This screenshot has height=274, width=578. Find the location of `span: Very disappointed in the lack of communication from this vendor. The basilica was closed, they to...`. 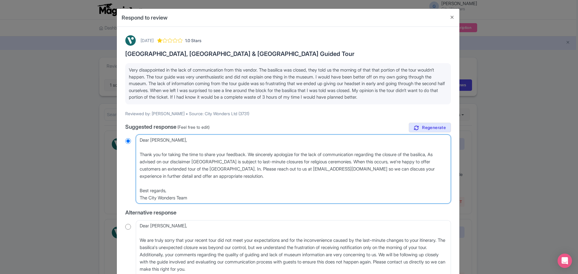

span: Very disappointed in the lack of communication from this vendor. The basilica was closed, they to... is located at coordinates (287, 83).